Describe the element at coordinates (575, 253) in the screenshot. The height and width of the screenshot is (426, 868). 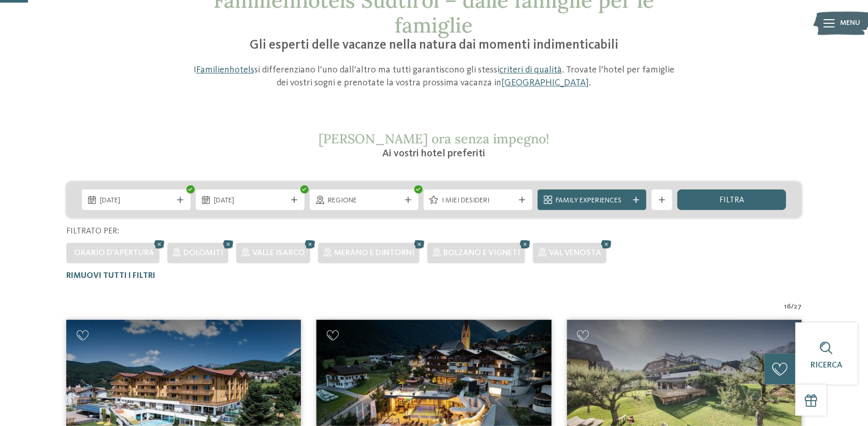
I see `span: Val Venosta` at that location.